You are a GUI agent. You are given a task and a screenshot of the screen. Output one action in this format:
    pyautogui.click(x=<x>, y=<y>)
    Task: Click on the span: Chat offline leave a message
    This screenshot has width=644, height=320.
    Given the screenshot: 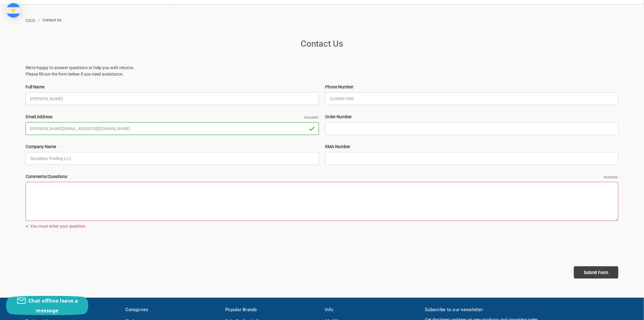 What is the action you would take?
    pyautogui.click(x=53, y=305)
    